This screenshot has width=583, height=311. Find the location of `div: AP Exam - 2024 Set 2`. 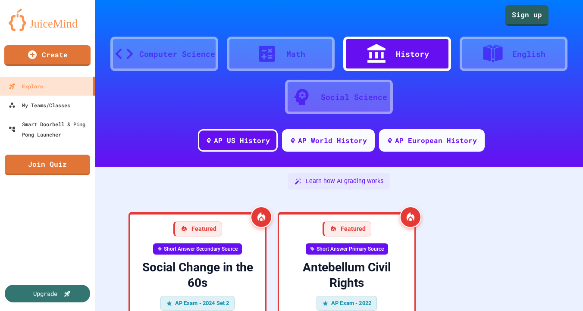

div: AP Exam - 2024 Set 2 is located at coordinates (197, 303).